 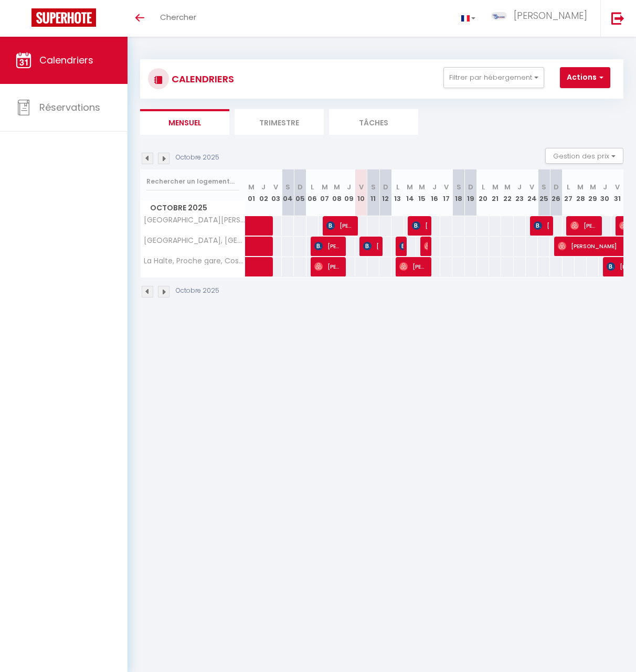 I want to click on th: 17, so click(x=446, y=193).